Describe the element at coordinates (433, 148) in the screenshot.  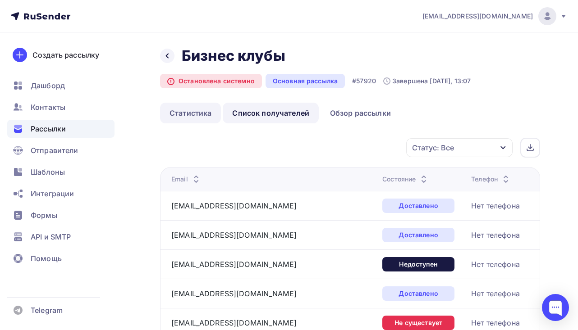
I see `div: Статус: Все` at that location.